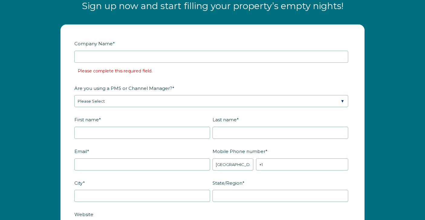 The width and height of the screenshot is (425, 220). What do you see at coordinates (84, 214) in the screenshot?
I see `span: Website` at bounding box center [84, 214].